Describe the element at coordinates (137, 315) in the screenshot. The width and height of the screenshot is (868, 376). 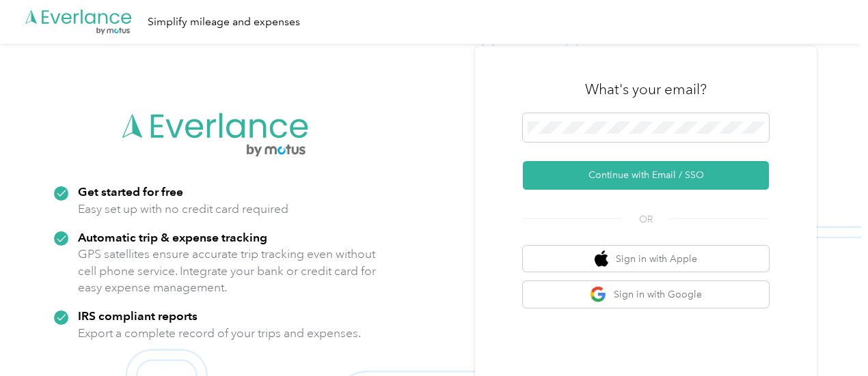
I see `strong: IRS compliant reports` at that location.